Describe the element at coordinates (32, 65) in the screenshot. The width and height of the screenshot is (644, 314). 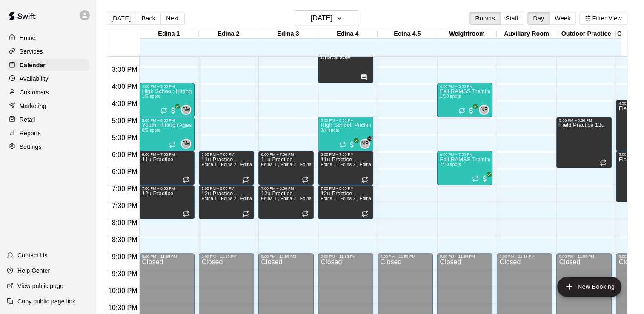
I see `p: Calendar` at that location.